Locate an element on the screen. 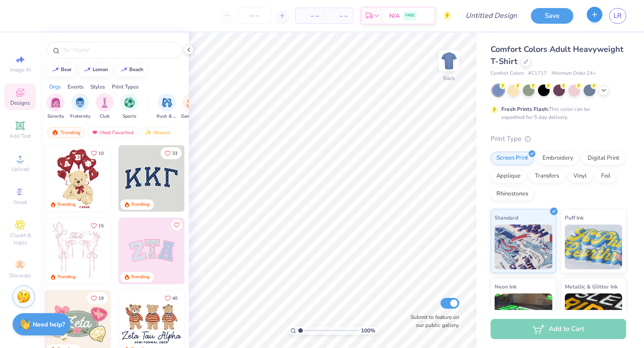 The image size is (644, 348). img: Rush & Bid Image is located at coordinates (167, 102).